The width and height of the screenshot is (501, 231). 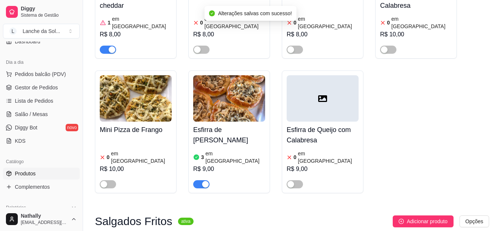 What do you see at coordinates (44, 216) in the screenshot?
I see `span: Nathally` at bounding box center [44, 216].